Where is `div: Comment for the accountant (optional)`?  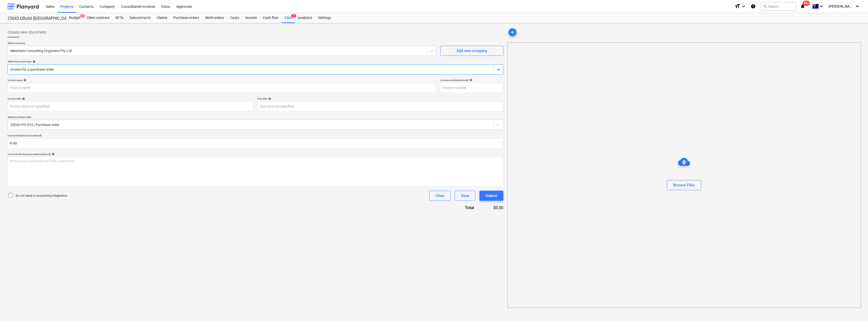
div: Comment for the accountant (optional) is located at coordinates (255, 154).